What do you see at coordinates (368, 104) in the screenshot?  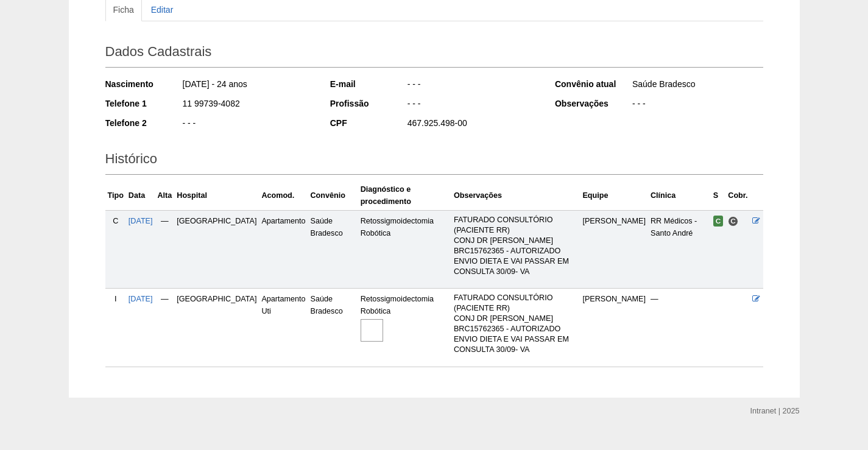 I see `div: Profissão` at bounding box center [368, 104].